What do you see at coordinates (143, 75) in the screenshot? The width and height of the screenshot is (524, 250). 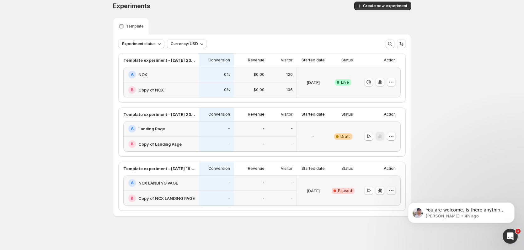 I see `h2: NOX` at bounding box center [143, 75].